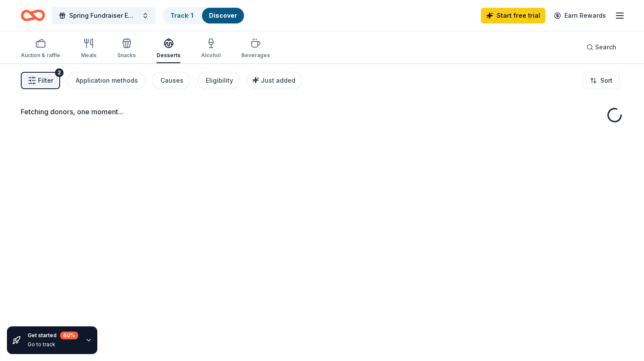  I want to click on span: Filter, so click(45, 81).